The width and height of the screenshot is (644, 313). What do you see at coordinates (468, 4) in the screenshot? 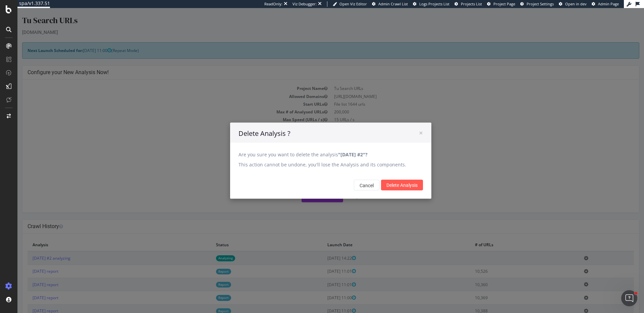
I see `a: Projects List` at bounding box center [468, 4].